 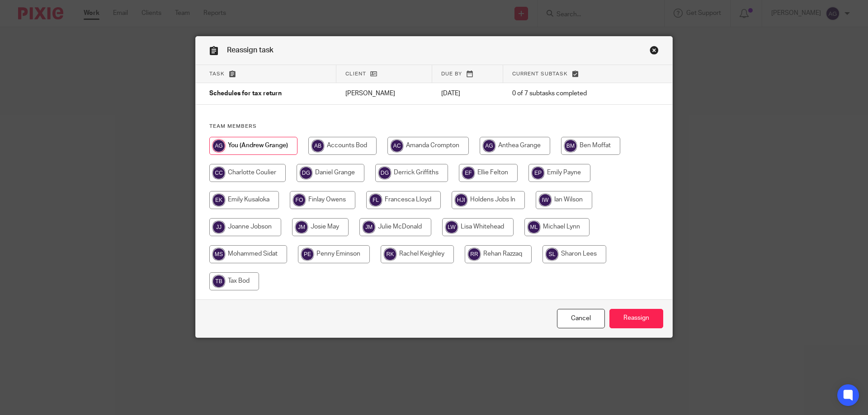 I want to click on span: Client, so click(x=356, y=74).